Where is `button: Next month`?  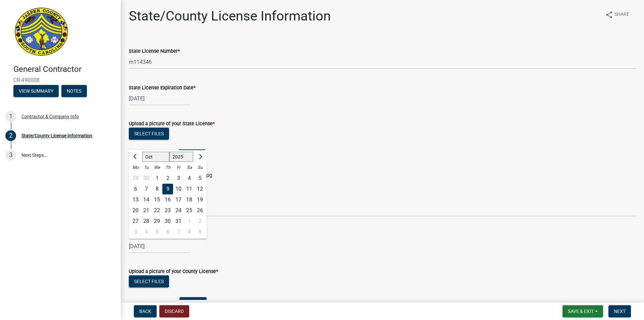
button: Next month is located at coordinates (200, 157).